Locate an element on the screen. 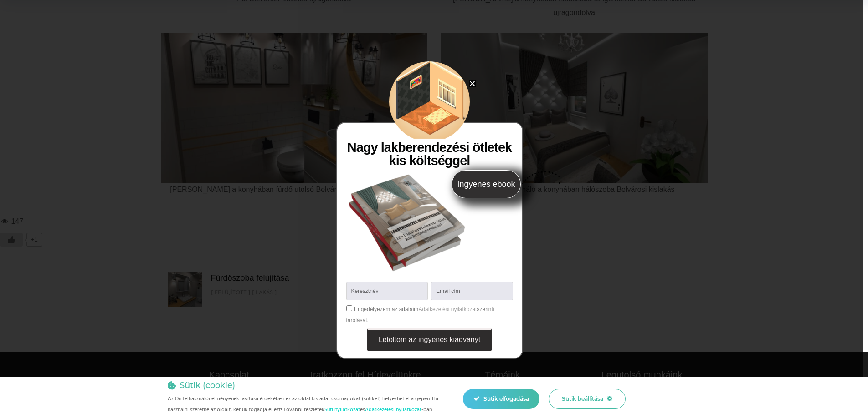 Image resolution: width=868 pixels, height=418 pixels. label: Engedélyezem az adataim szerinti tárolását. is located at coordinates (420, 315).